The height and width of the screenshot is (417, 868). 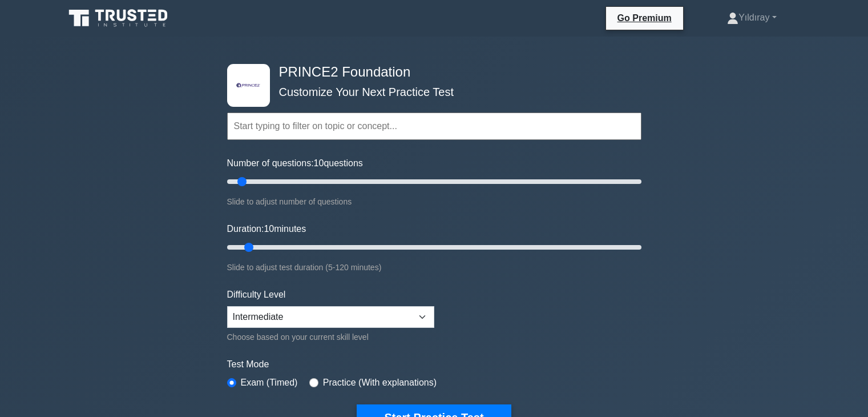 I want to click on label: Exam (Timed), so click(x=269, y=383).